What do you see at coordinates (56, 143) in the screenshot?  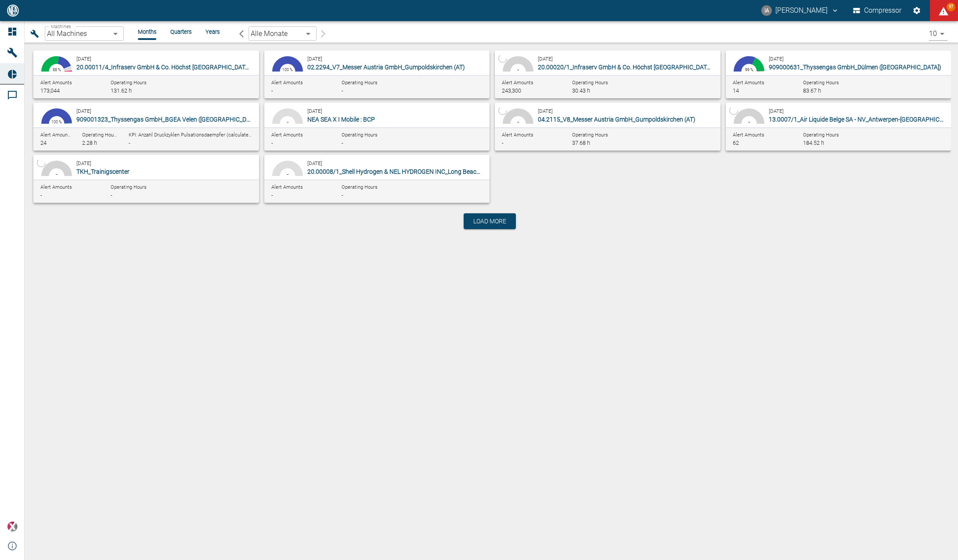 I see `div: 24` at bounding box center [56, 143].